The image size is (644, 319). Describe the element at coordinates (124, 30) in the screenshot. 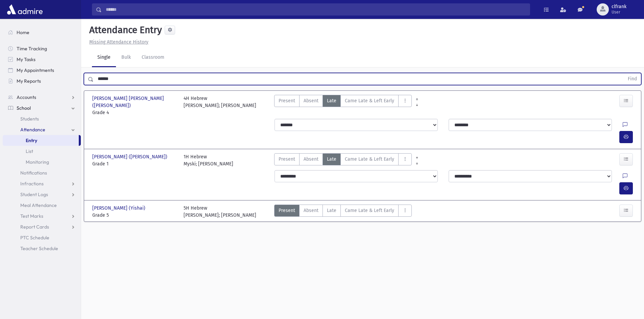

I see `h5: Attendance Entry` at that location.